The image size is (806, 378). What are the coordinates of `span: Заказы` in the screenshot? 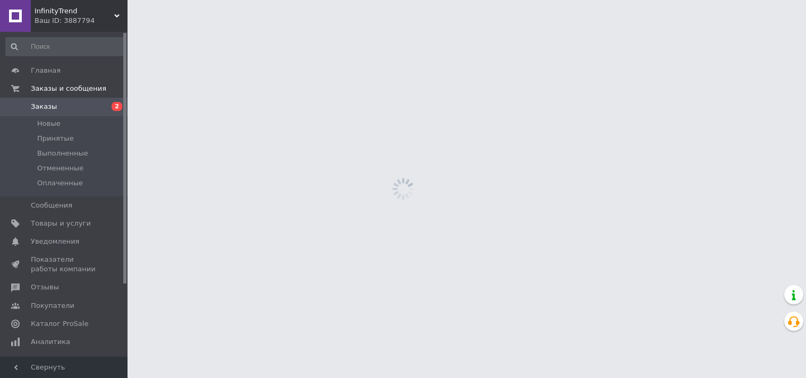 It's located at (44, 107).